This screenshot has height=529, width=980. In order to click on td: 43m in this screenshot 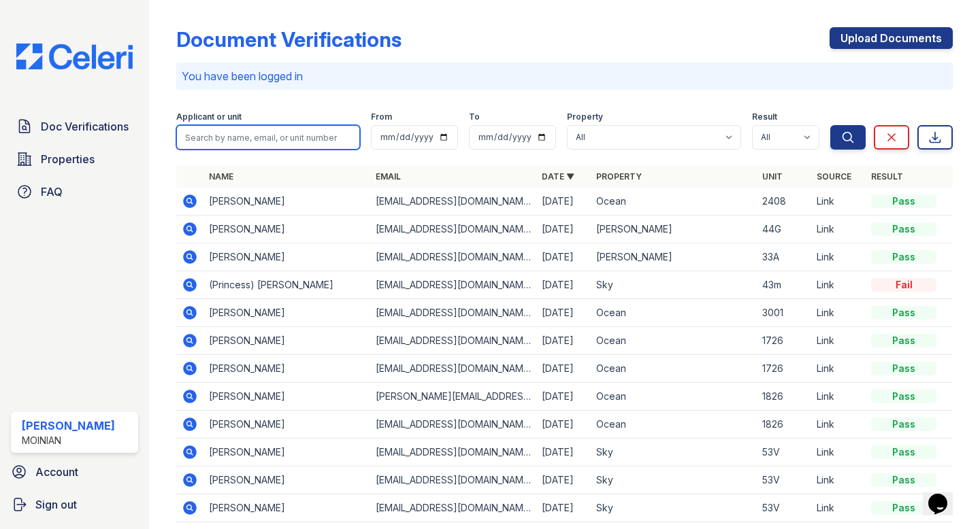, I will do `click(785, 285)`.